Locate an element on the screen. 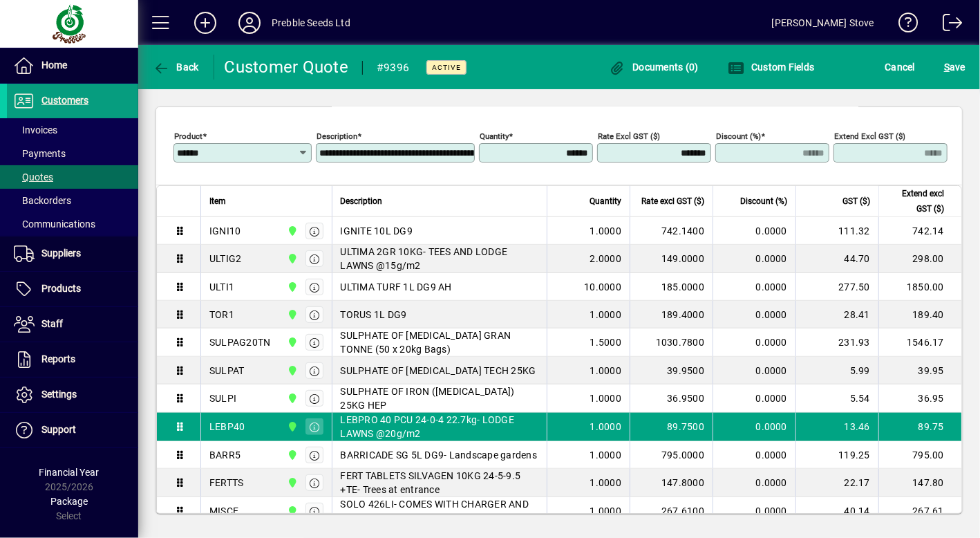 This screenshot has height=538, width=980. td: 277.50 is located at coordinates (837, 287).